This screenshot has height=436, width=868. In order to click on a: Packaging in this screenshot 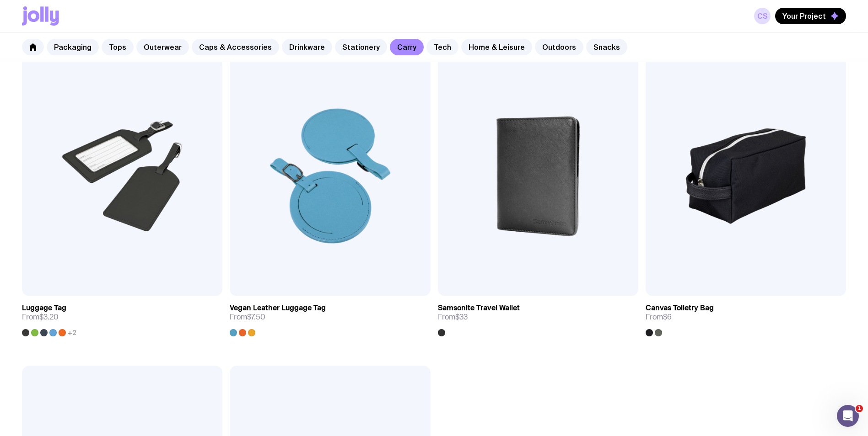, I will do `click(73, 47)`.